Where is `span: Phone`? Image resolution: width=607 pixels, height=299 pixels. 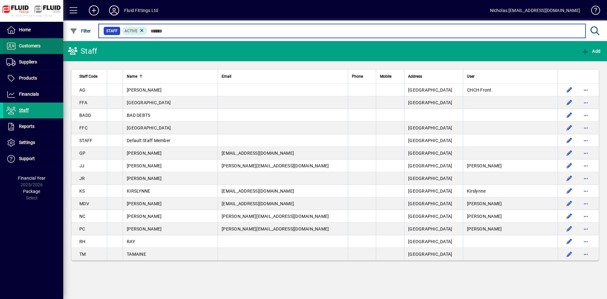
span: Phone is located at coordinates (357, 76).